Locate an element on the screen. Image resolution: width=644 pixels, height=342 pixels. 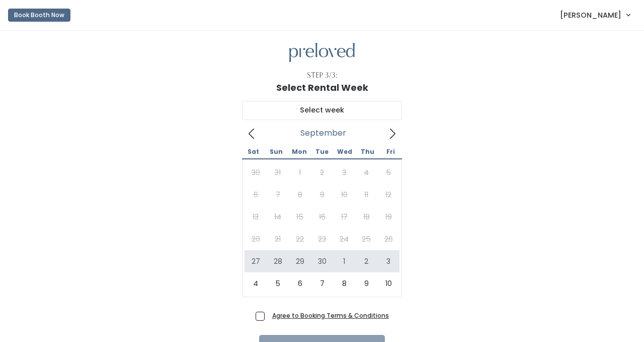
span: September 27, 2025 is located at coordinates (256, 261).